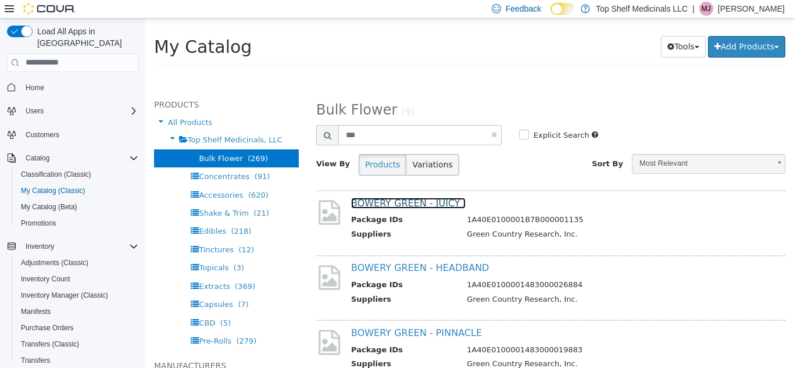  Describe the element at coordinates (271, 314) in the screenshot. I see `a: BOWERY GREEN - PINNACLE` at that location.